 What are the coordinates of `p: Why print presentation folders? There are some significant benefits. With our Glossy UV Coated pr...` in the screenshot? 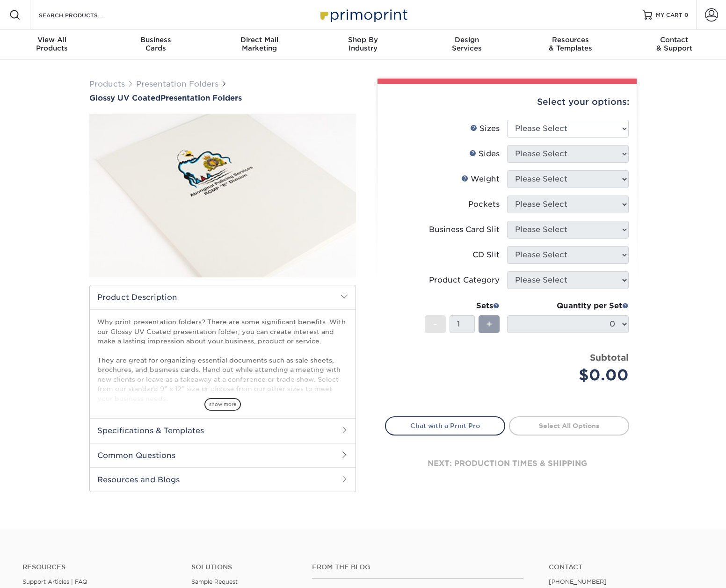 It's located at (223, 379).